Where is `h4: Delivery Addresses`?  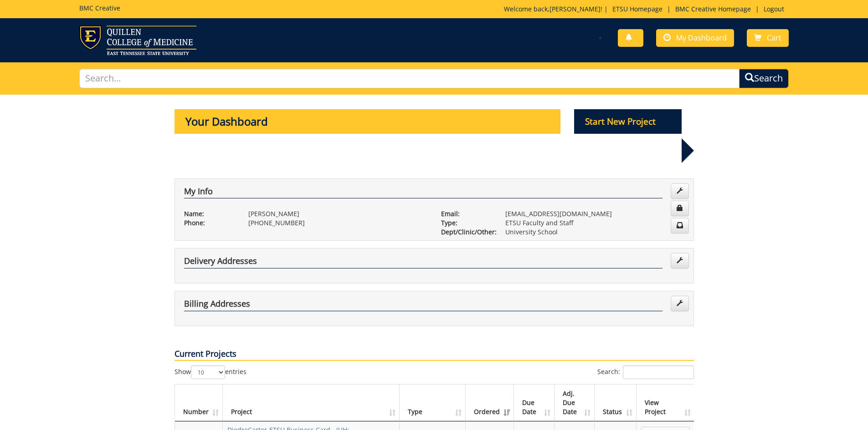 h4: Delivery Addresses is located at coordinates (423, 262).